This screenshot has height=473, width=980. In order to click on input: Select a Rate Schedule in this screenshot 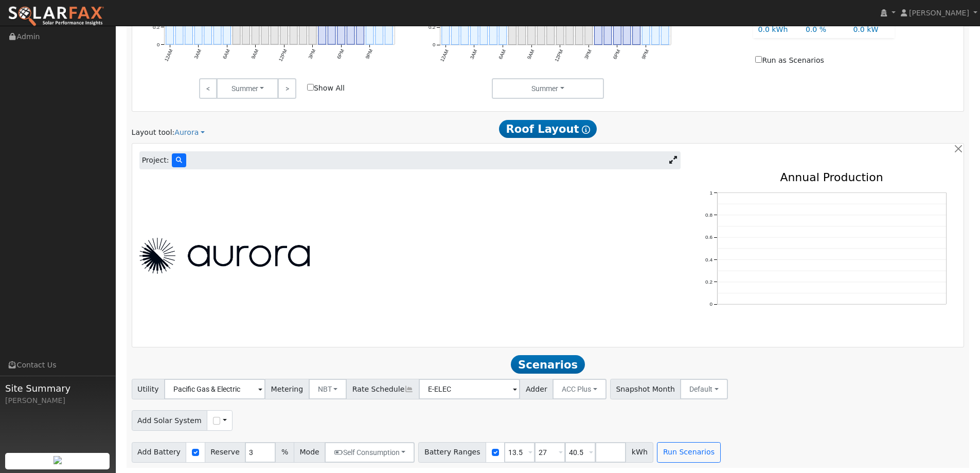, I will do `click(469, 389)`.